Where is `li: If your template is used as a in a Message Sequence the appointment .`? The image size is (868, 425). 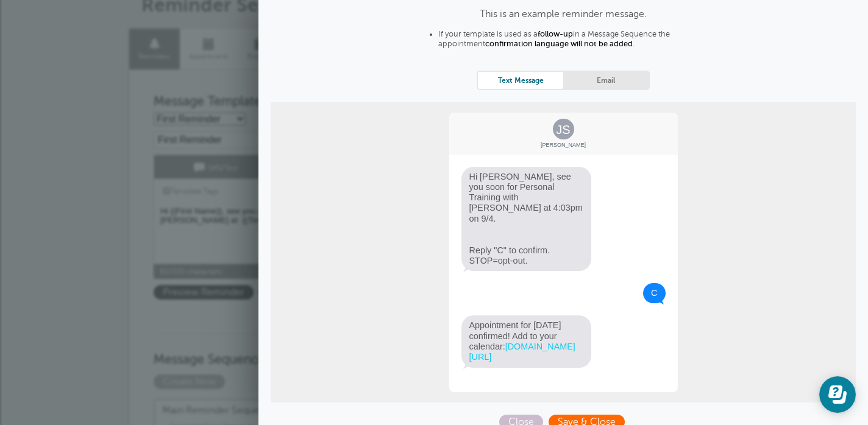
li: If your template is used as a in a Message Sequence the appointment . is located at coordinates (575, 41).